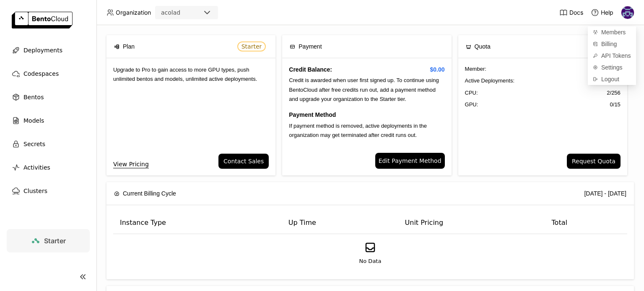 This screenshot has width=644, height=291. I want to click on div: Logout, so click(612, 79).